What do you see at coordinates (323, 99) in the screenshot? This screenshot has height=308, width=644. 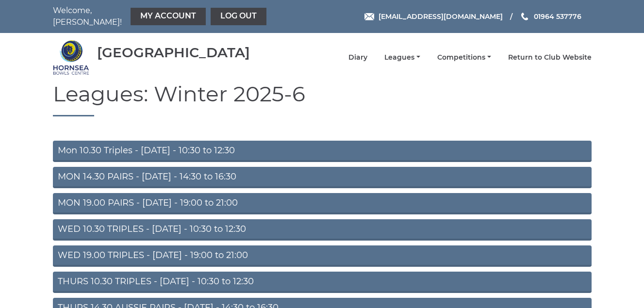 I see `h1: Leagues: Winter 2025-6` at bounding box center [323, 99].